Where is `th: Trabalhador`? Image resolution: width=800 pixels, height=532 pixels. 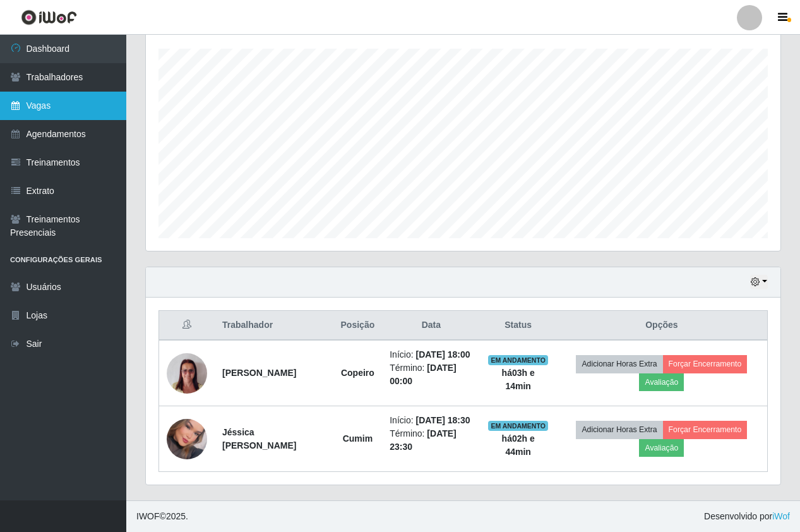
th: Trabalhador is located at coordinates (274, 325).